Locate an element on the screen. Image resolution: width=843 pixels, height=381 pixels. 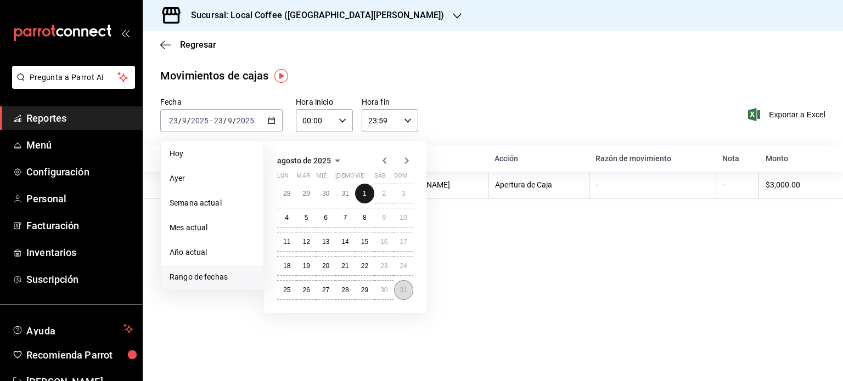
abbr: 10 de agosto de 2025 is located at coordinates (403, 218).